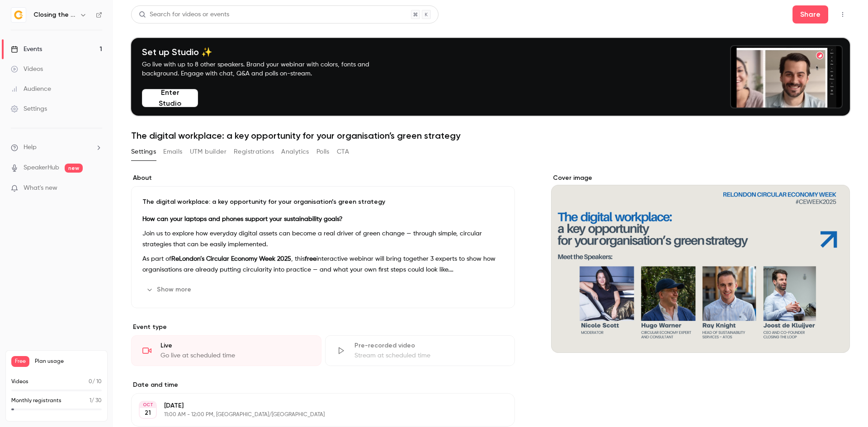  I want to click on h4: Set up Studio ✨, so click(266, 52).